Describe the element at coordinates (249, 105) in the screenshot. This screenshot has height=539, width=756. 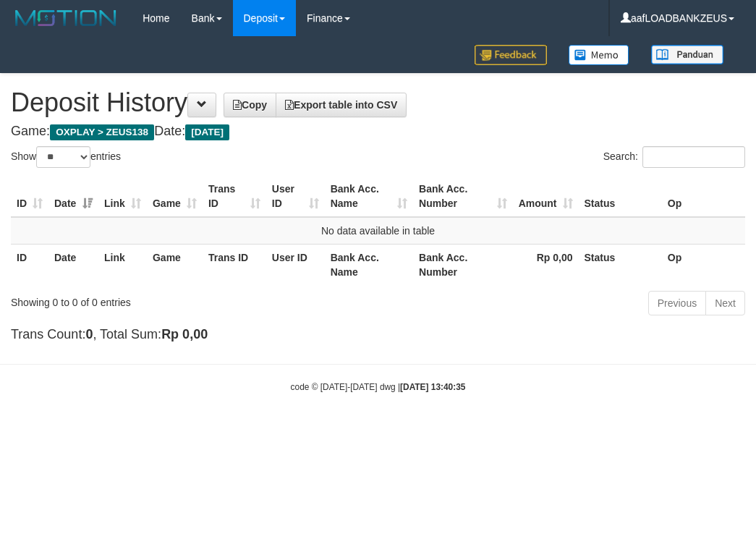
I see `a: Copy` at that location.